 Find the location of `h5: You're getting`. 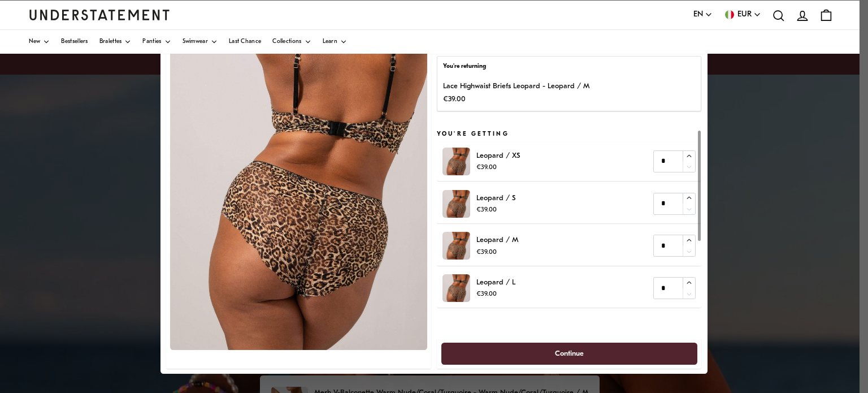

h5: You're getting is located at coordinates (569, 134).